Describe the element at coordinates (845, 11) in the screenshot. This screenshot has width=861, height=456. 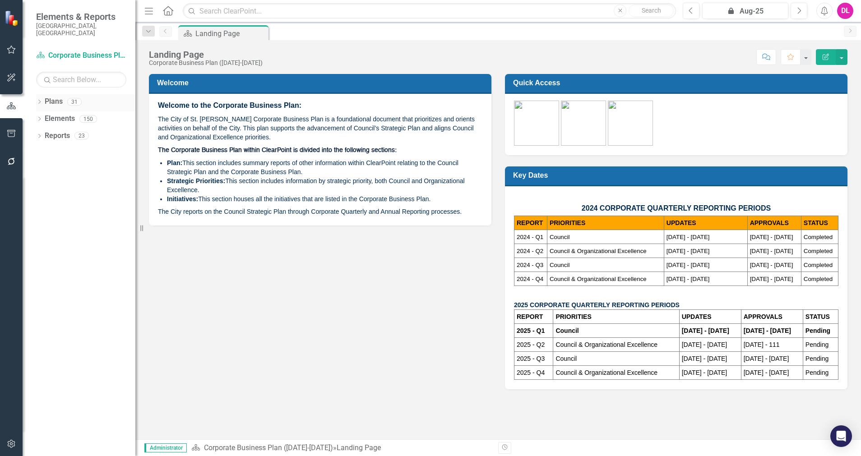
I see `button: DL` at that location.